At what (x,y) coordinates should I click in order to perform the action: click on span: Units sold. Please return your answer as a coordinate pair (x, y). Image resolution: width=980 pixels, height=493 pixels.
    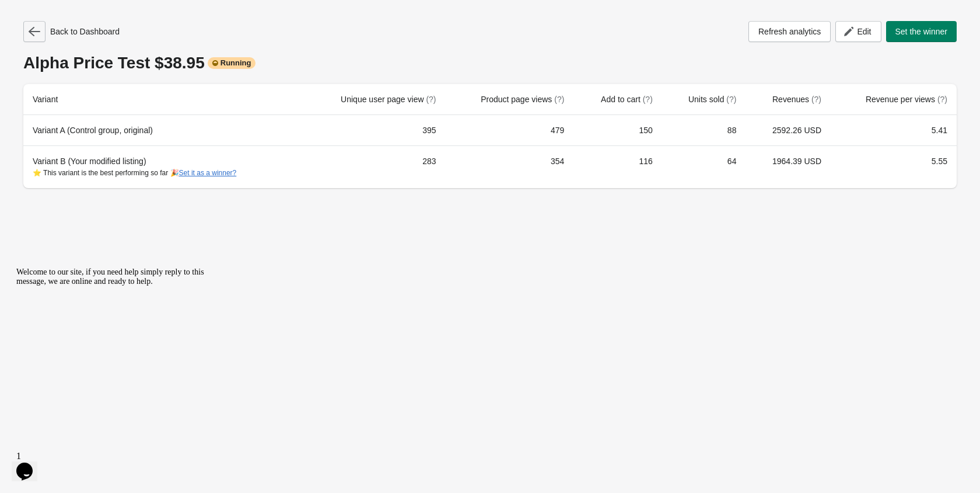
    Looking at the image, I should click on (713, 99).